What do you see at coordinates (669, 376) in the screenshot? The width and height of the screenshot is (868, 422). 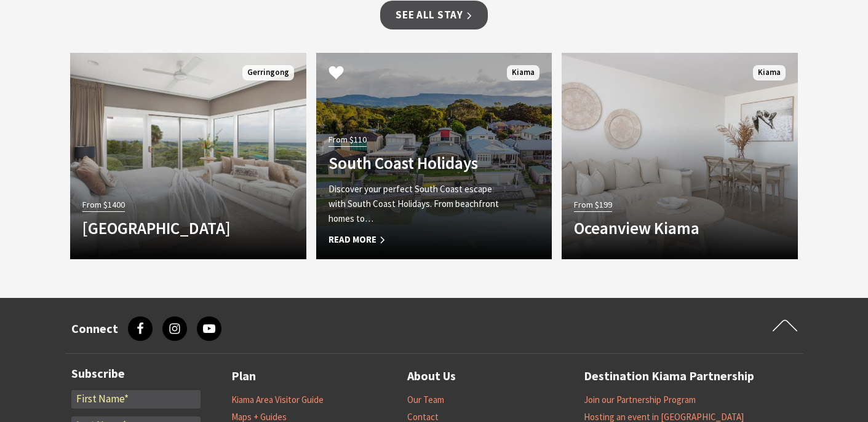 I see `a: Destination Kiama Partnership` at bounding box center [669, 376].